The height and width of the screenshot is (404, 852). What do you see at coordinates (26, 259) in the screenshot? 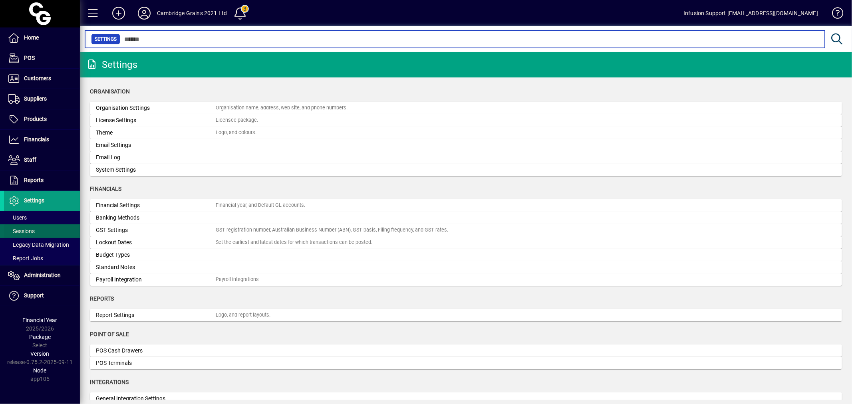
I see `span: Report Jobs` at bounding box center [26, 259].